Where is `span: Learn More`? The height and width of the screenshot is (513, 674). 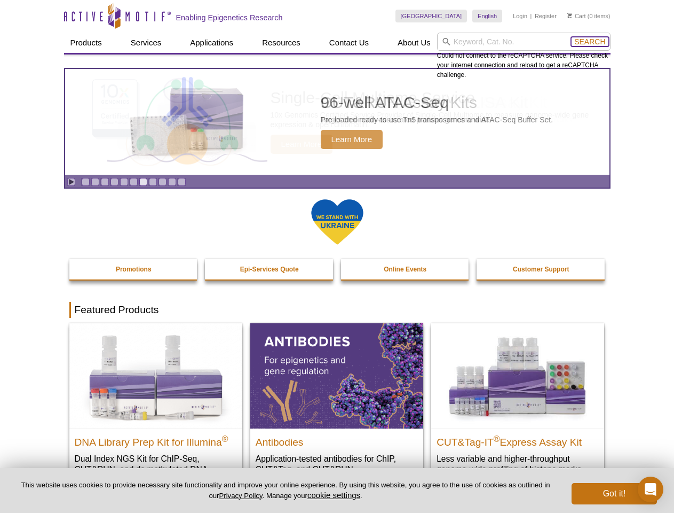 span: Learn More is located at coordinates (352, 139).